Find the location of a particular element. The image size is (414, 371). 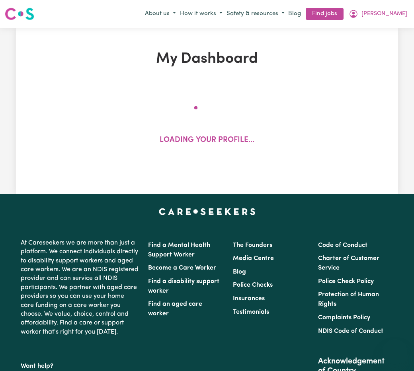

a: Police Checks is located at coordinates (253, 285).